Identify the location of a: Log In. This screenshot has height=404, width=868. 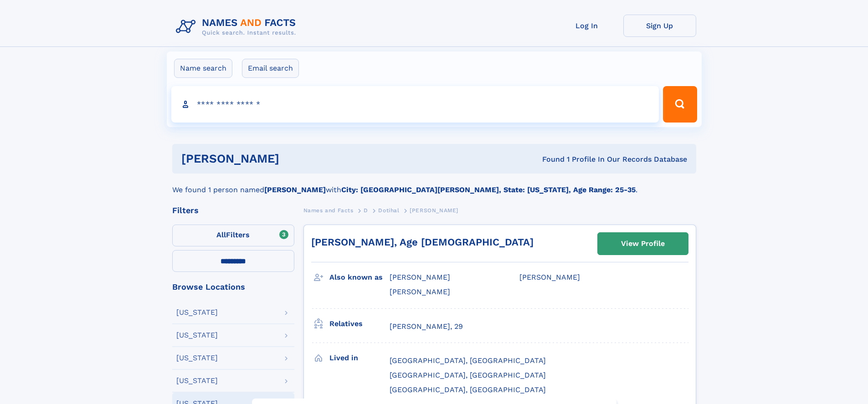
(587, 25).